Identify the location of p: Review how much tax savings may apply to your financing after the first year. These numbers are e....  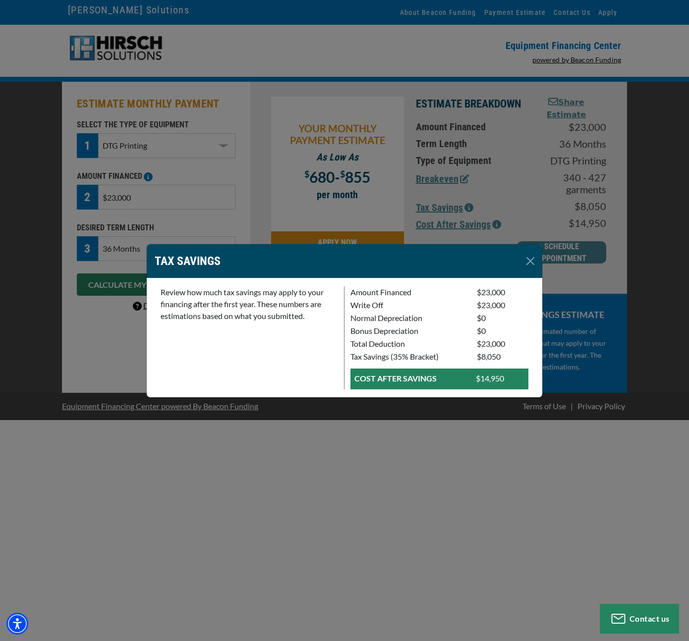
(249, 304).